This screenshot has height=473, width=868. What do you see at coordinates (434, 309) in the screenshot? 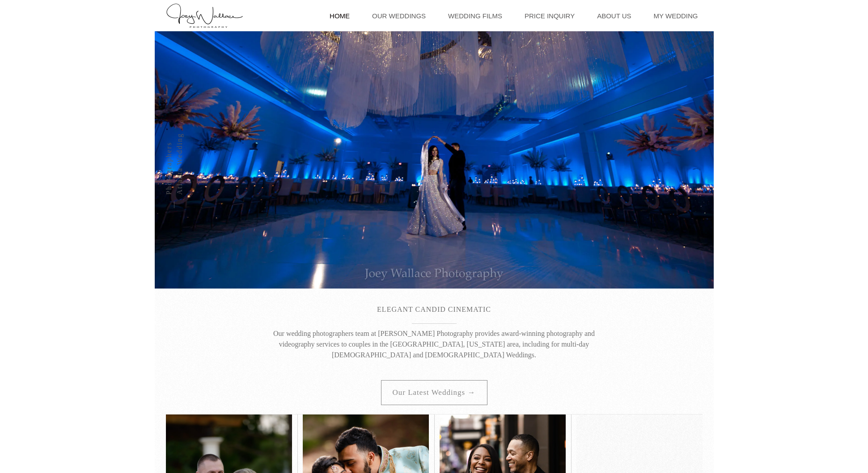
I see `span: ELEGANT CANDID CINEMATIC` at bounding box center [434, 309].